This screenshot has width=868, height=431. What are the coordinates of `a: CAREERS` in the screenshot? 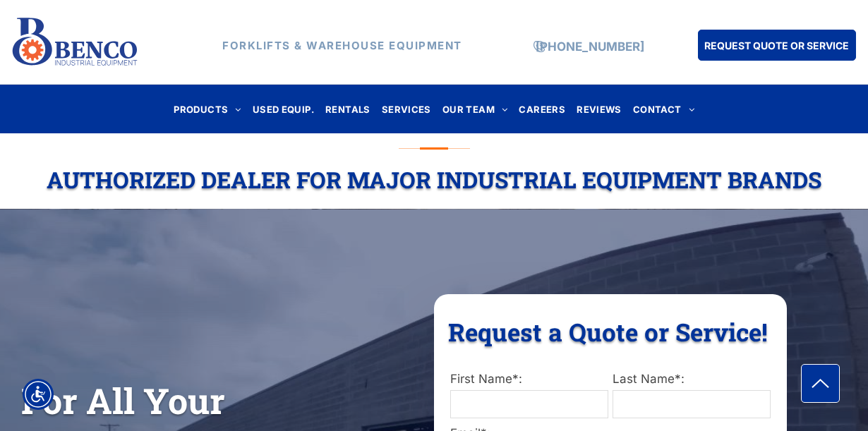 It's located at (542, 108).